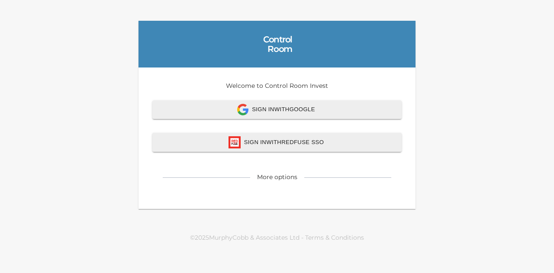 Image resolution: width=554 pixels, height=273 pixels. I want to click on div: Welcome to Control Room Invest, so click(277, 138).